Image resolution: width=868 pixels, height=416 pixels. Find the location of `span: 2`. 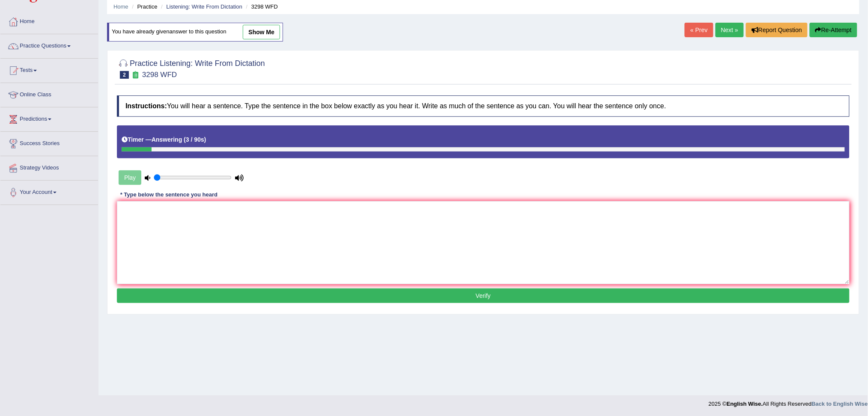

span: 2 is located at coordinates (124, 75).